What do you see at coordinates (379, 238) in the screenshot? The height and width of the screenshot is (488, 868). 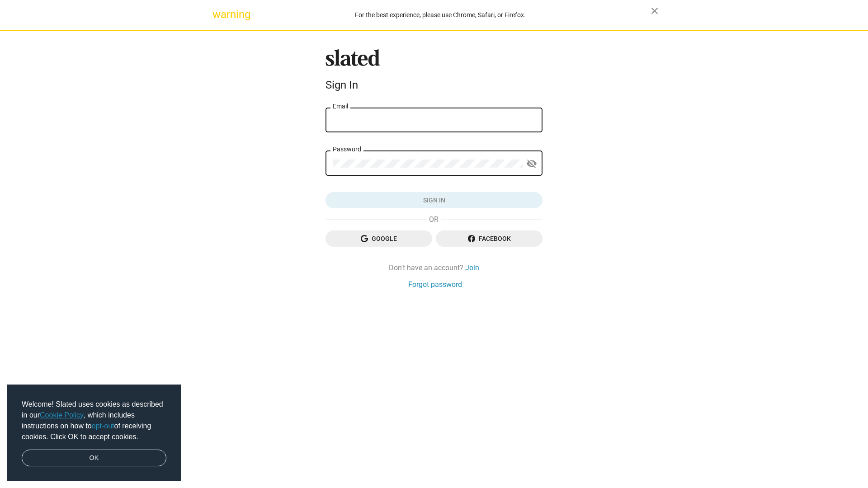 I see `button: Google` at bounding box center [379, 238].